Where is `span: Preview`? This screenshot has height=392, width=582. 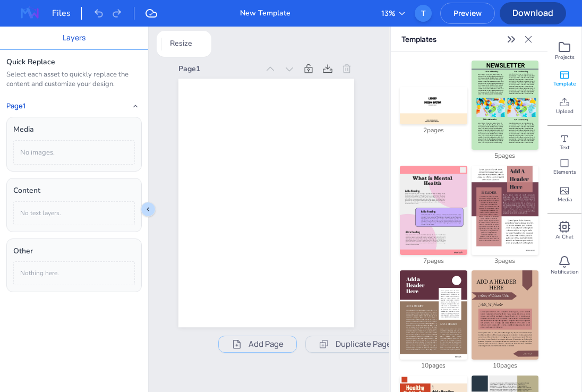 span: Preview is located at coordinates (467, 13).